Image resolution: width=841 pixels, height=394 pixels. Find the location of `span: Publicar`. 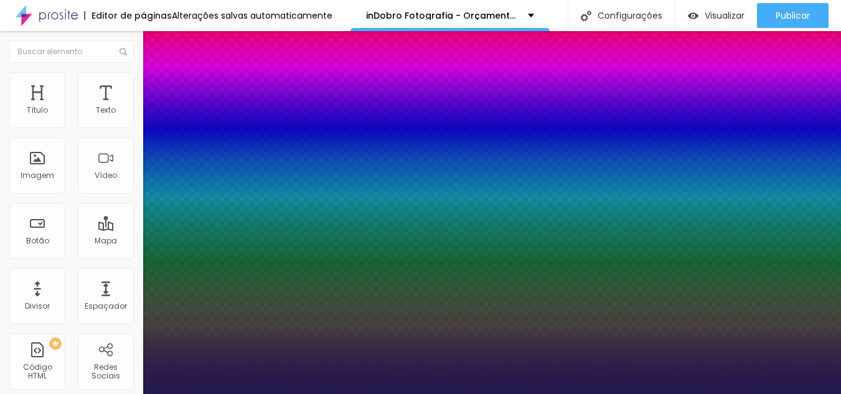

span: Publicar is located at coordinates (792, 16).